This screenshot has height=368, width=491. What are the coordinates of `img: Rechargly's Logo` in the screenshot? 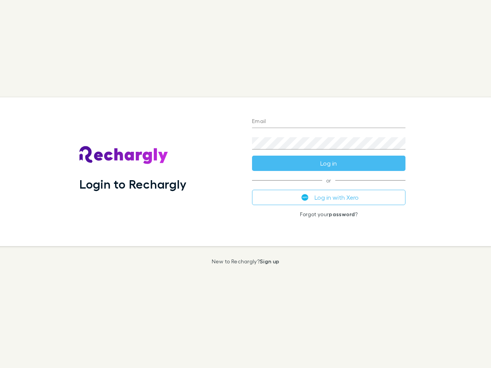 It's located at (124, 155).